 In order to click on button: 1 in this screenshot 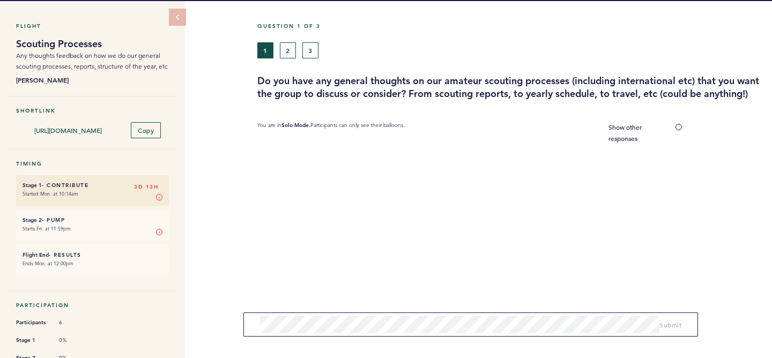, I will do `click(265, 50)`.